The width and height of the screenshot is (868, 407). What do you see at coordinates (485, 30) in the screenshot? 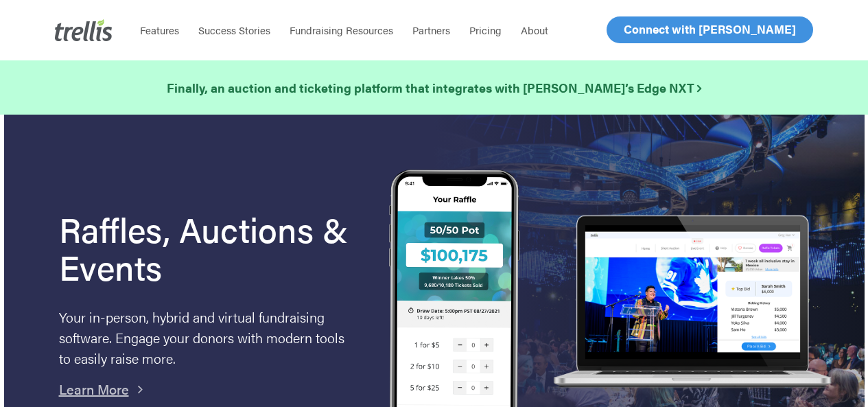
I see `span: Pricing` at bounding box center [485, 30].